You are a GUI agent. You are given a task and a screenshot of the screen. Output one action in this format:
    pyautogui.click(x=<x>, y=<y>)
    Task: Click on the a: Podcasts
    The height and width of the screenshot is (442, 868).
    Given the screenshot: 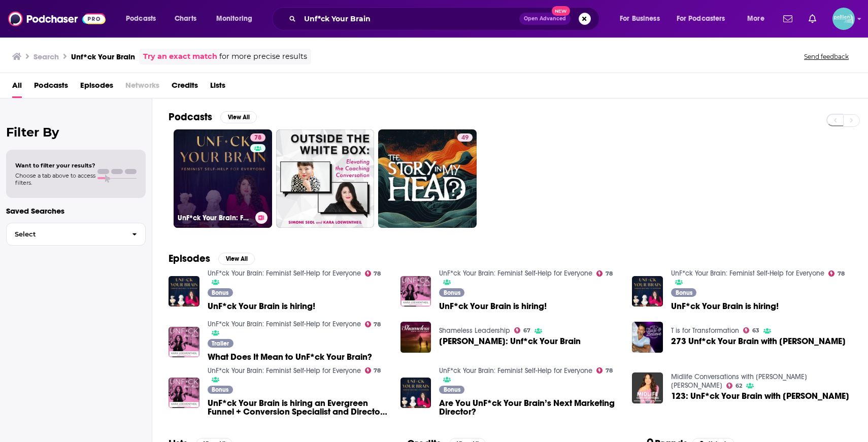 What is the action you would take?
    pyautogui.click(x=51, y=87)
    